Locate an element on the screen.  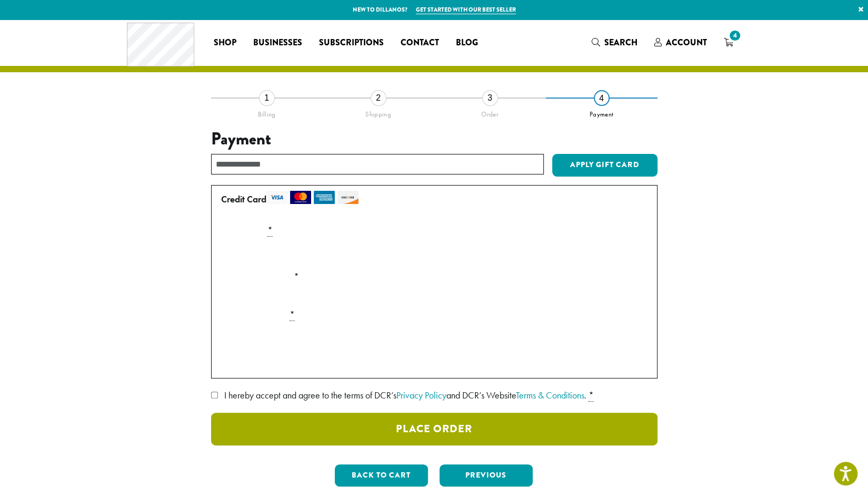
span: 4 is located at coordinates (734, 35).